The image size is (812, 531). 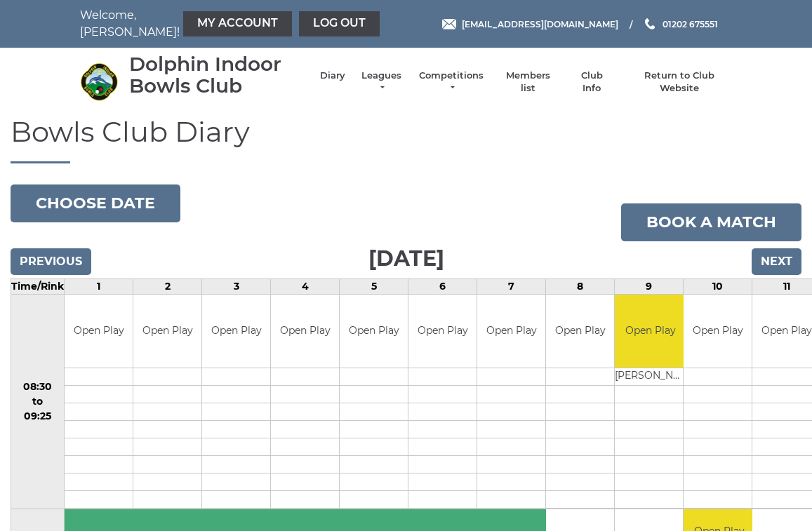 I want to click on td: 6, so click(x=442, y=286).